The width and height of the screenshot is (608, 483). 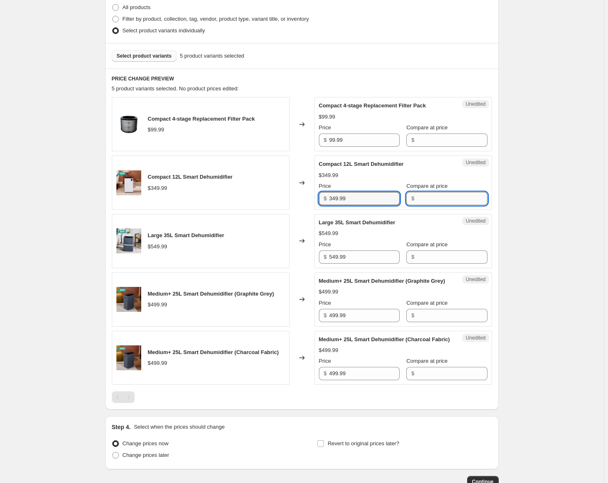 What do you see at coordinates (123, 397) in the screenshot?
I see `nav: Pagination` at bounding box center [123, 397].